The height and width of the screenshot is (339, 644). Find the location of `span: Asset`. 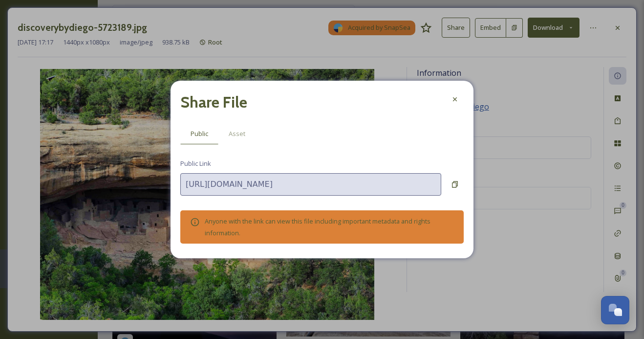

span: Asset is located at coordinates (237, 133).